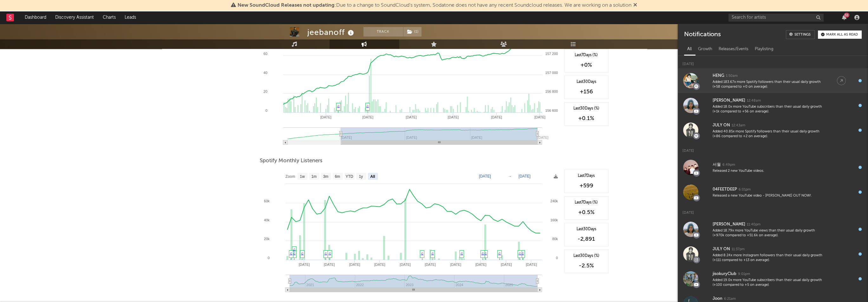 Image resolution: width=868 pixels, height=302 pixels. I want to click on div: Added 18.0x more YouTube subscribers than their usual daily growth (+1k compared to +56 on average)., so click(768, 109).